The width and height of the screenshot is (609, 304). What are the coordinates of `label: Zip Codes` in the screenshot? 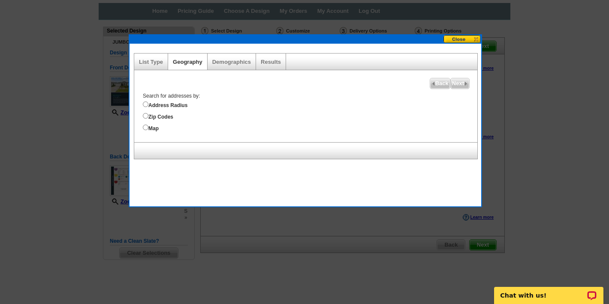 It's located at (310, 116).